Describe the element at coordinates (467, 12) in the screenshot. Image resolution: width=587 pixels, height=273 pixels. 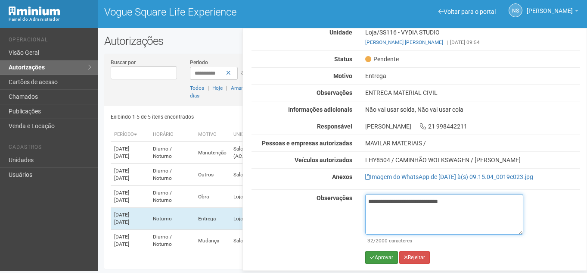
I see `a: Voltar para o portal` at that location.